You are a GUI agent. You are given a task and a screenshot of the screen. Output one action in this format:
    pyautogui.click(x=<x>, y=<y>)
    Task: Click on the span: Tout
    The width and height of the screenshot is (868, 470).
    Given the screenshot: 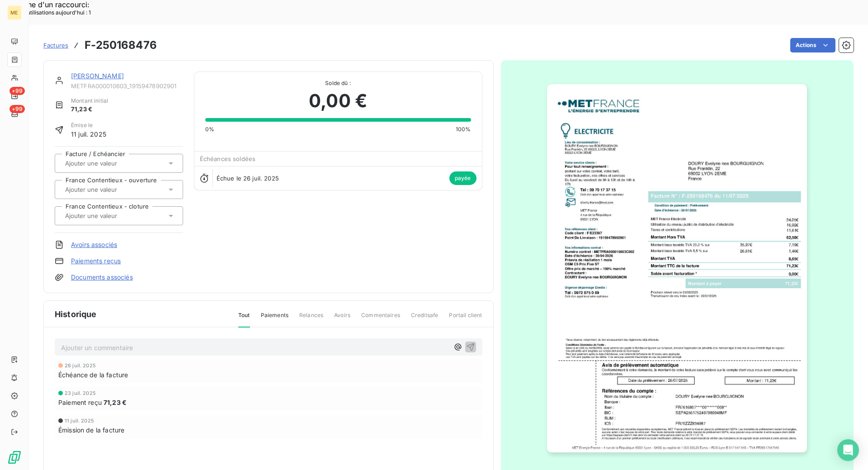 What is the action you would take?
    pyautogui.click(x=244, y=319)
    